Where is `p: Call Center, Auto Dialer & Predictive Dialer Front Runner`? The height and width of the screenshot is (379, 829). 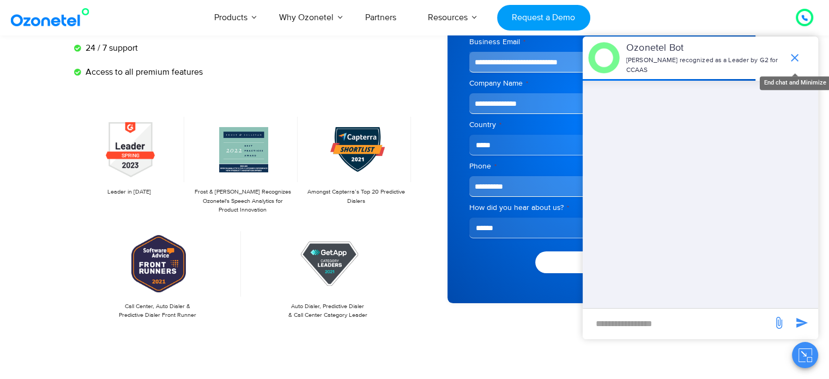
p: Call Center, Auto Dialer & Predictive Dialer Front Runner is located at coordinates (158, 311).